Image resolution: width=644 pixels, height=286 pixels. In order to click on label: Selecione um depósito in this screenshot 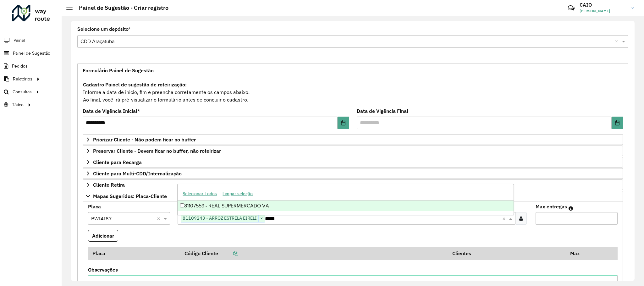, I will do `click(104, 29)`.